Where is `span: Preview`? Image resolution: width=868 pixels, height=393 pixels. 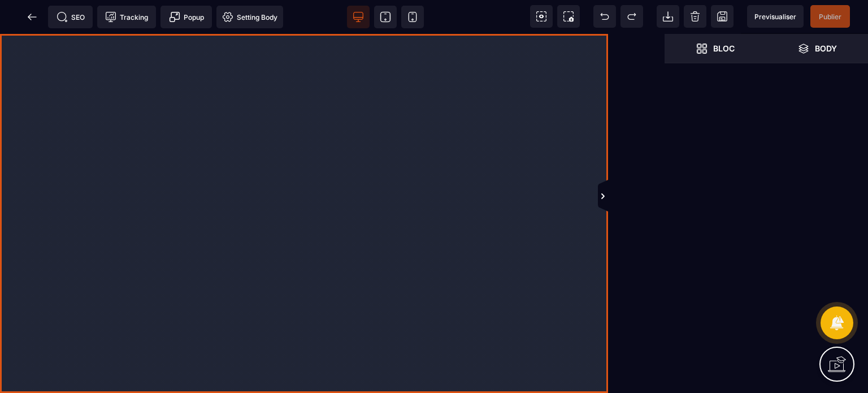
span: Preview is located at coordinates (775, 16).